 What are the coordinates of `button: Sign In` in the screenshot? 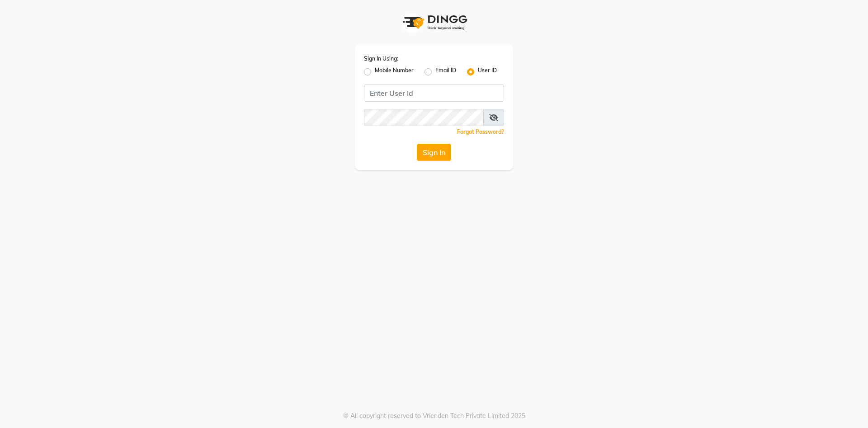 It's located at (434, 153).